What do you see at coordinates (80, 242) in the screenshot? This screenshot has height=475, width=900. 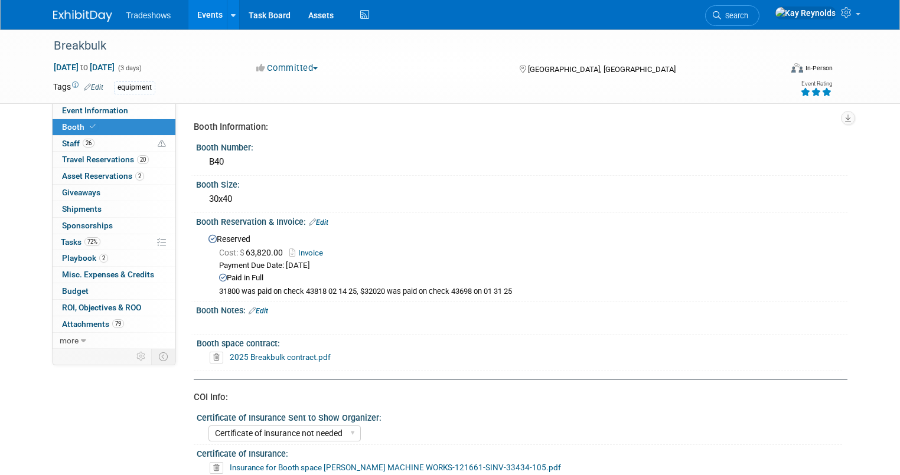 I see `span: Tasks` at bounding box center [80, 242].